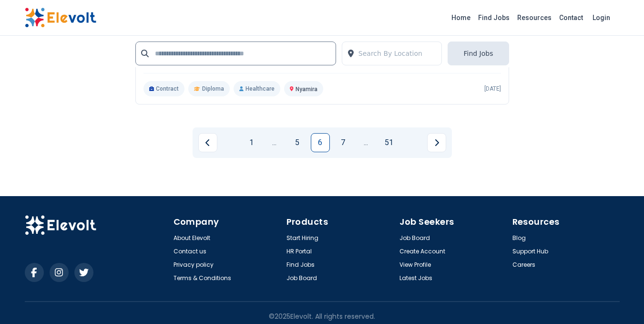  Describe the element at coordinates (299, 251) in the screenshot. I see `a: HR Portal` at that location.